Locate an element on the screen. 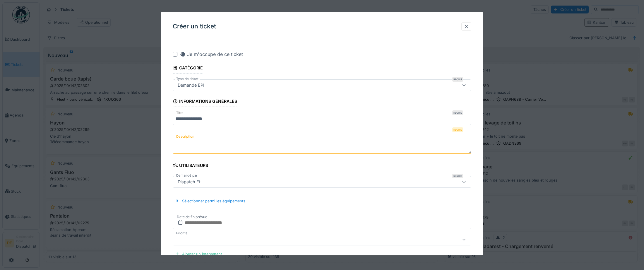  div: Sélectionner parmi les équipements is located at coordinates (210, 201).